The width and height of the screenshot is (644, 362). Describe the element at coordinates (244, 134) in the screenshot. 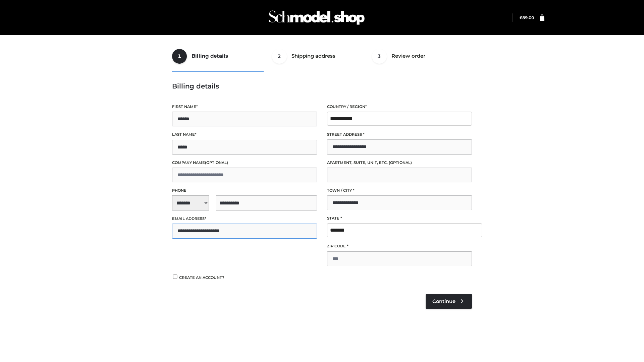

I see `label: Last name` at that location.